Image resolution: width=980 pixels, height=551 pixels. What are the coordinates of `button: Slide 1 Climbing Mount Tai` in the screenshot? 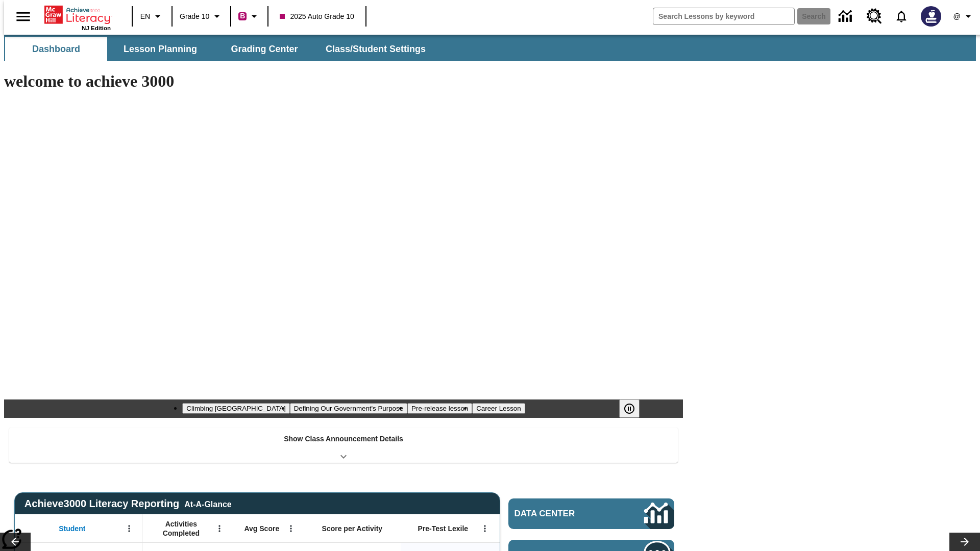 It's located at (236, 408).